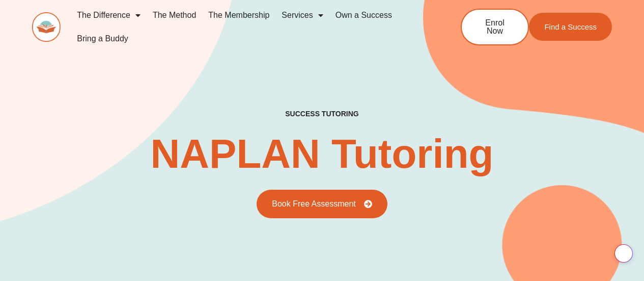 The image size is (644, 281). I want to click on h4: success tutoring, so click(322, 113).